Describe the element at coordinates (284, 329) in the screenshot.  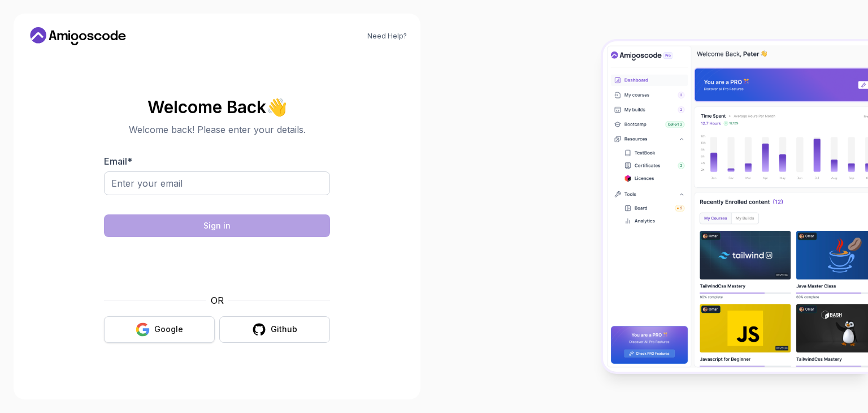
I see `div: Github` at that location.